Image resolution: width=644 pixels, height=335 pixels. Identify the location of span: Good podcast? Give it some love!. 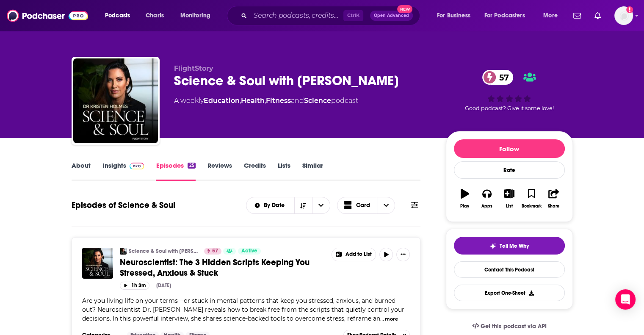
(510, 108).